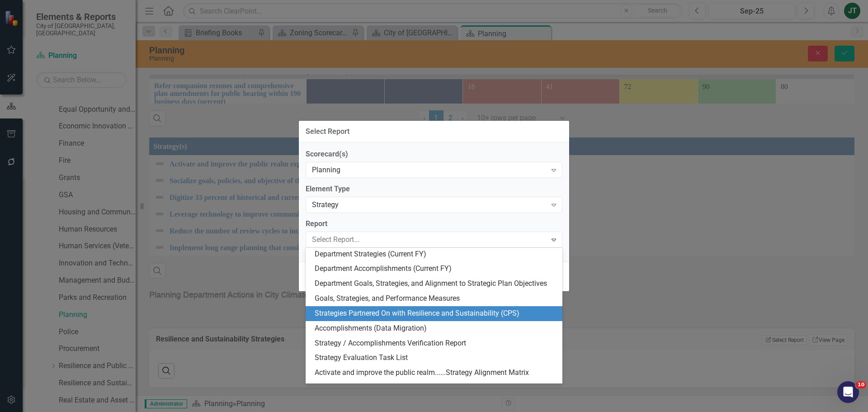 The width and height of the screenshot is (868, 412). I want to click on div: Activate and improve the public realm......Strategy Alignment Matrix, so click(436, 372).